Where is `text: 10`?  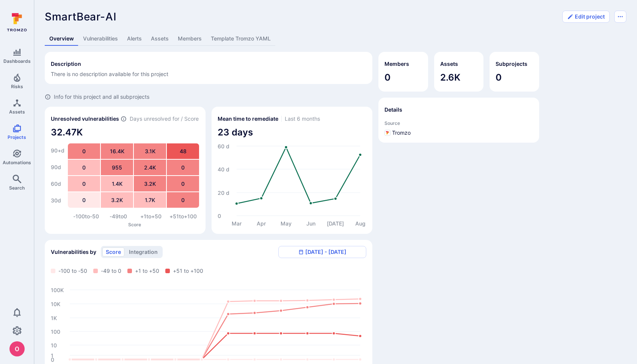
text: 10 is located at coordinates (54, 345).